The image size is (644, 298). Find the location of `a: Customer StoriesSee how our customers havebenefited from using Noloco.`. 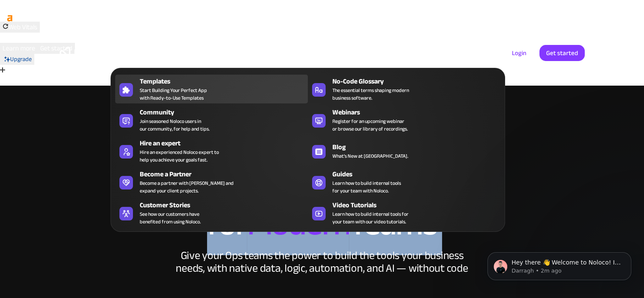

a: Customer StoriesSee how our customers havebenefited from using Noloco. is located at coordinates (211, 213).